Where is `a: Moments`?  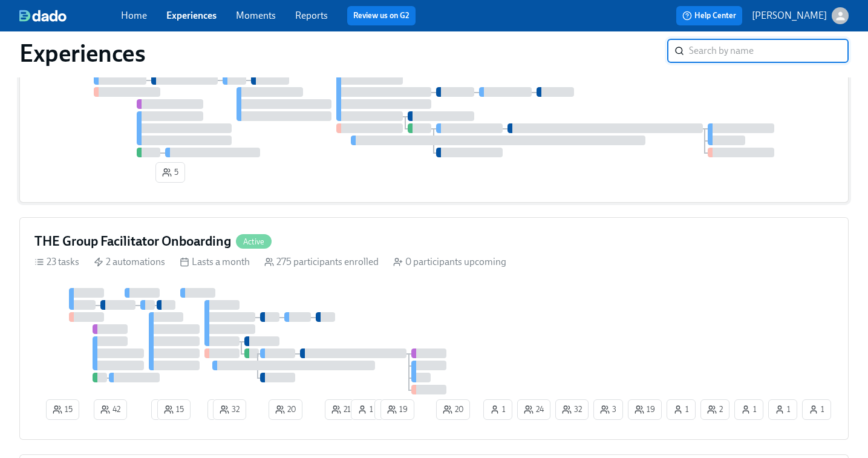
a: Moments is located at coordinates (256, 15).